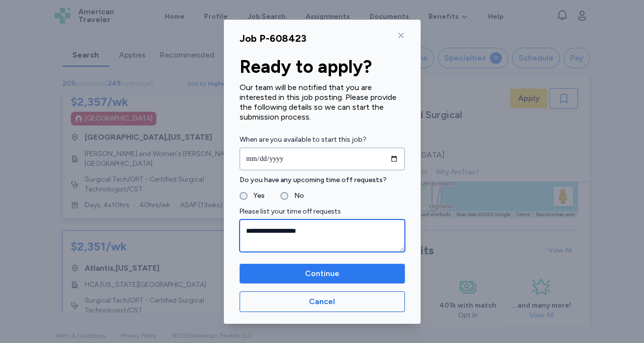 The width and height of the screenshot is (644, 343). Describe the element at coordinates (322, 140) in the screenshot. I see `label: When are you available to start this job?` at that location.